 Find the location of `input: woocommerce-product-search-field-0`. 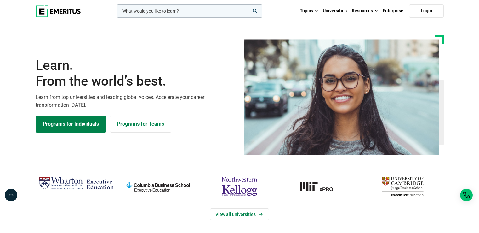

input: woocommerce-product-search-field-0 is located at coordinates (190, 11).